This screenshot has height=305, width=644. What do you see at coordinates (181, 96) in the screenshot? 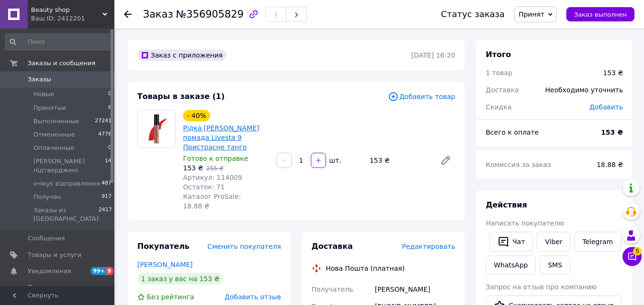
I see `span: Товары в заказе (1)` at bounding box center [181, 96].